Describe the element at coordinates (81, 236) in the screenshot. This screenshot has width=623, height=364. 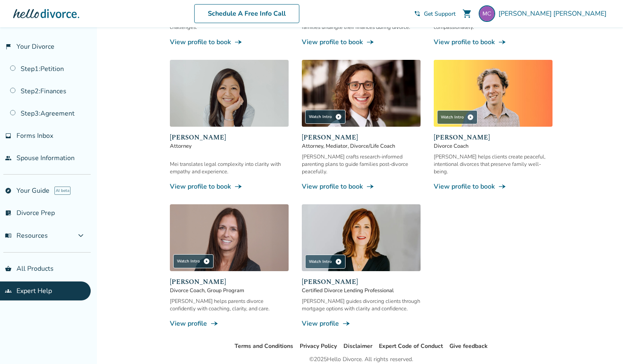
I see `span: expand_more` at that location.